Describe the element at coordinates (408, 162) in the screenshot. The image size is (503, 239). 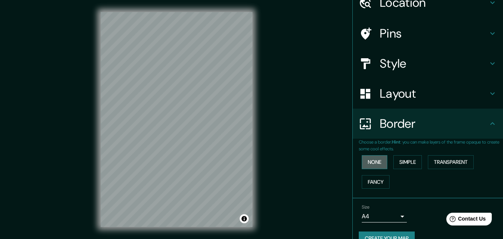
I see `button: Simple` at that location.